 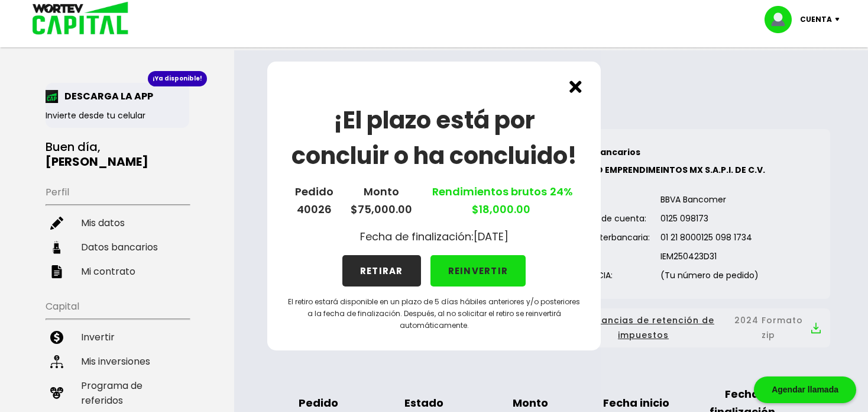 I want to click on span: 24%, so click(x=560, y=191).